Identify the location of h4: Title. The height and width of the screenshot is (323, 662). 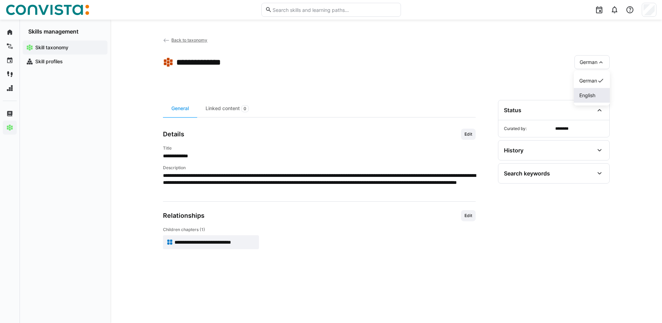
(319, 148).